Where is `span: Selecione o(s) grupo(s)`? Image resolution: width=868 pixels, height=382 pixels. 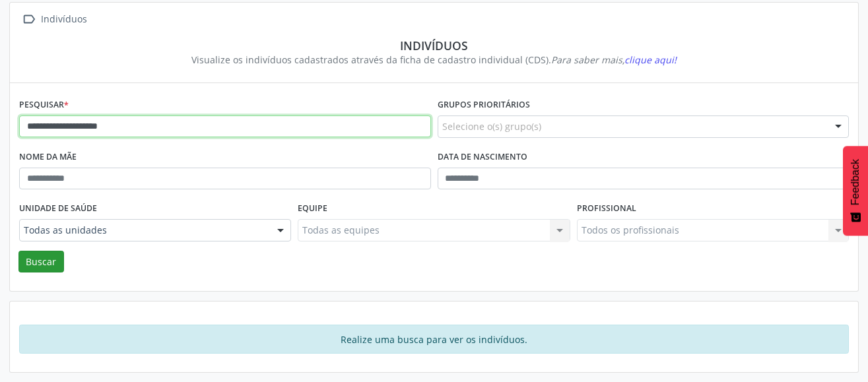 span: Selecione o(s) grupo(s) is located at coordinates (492, 126).